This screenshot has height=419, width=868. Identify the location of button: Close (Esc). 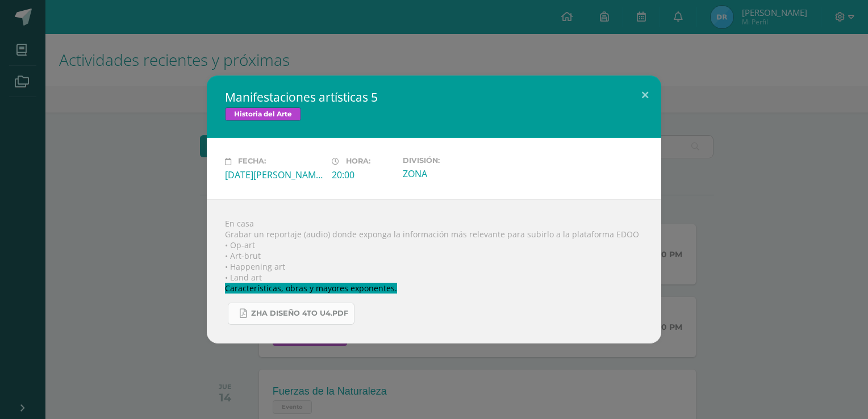
(644, 95).